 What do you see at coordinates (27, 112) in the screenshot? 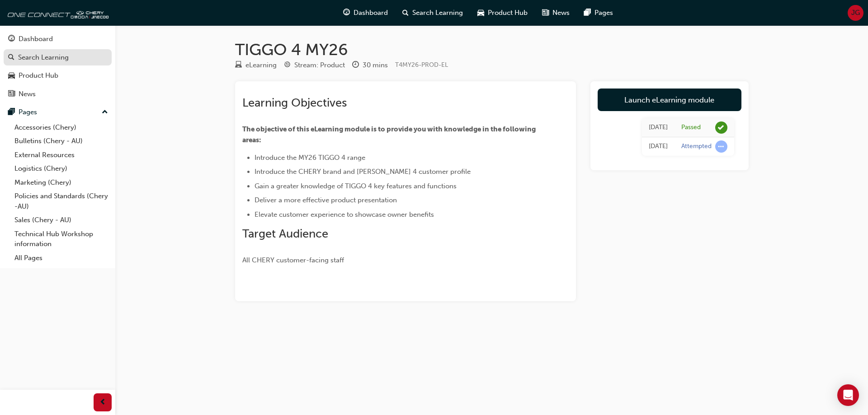
I see `div: Pages` at bounding box center [27, 112].